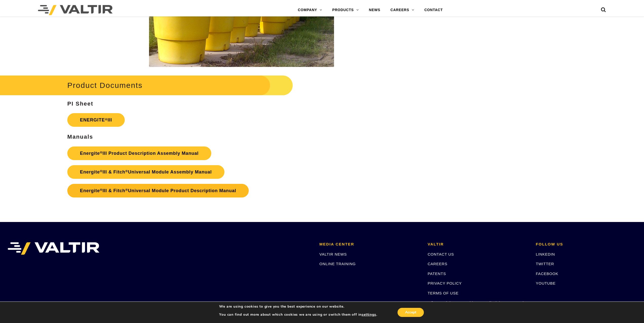 The image size is (644, 323). What do you see at coordinates (547, 274) in the screenshot?
I see `a: FACEBOOK` at bounding box center [547, 274].